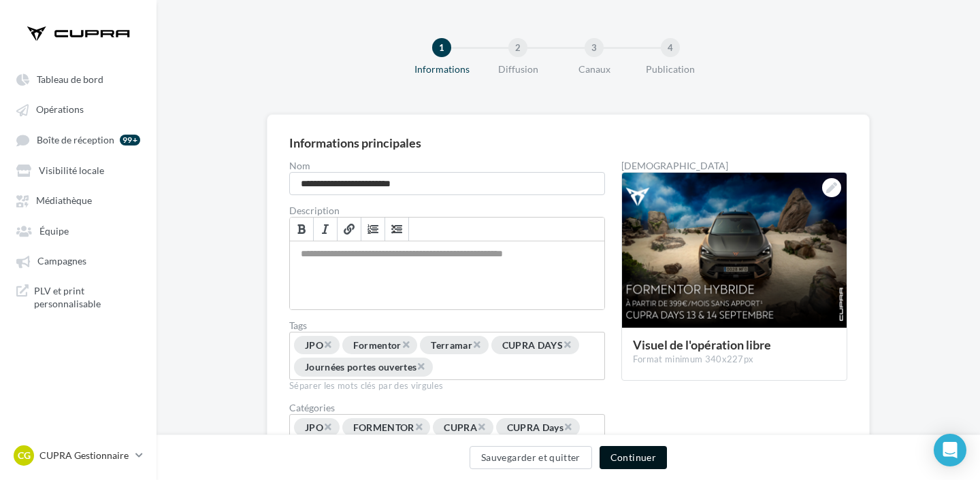 This screenshot has width=980, height=480. Describe the element at coordinates (447, 408) in the screenshot. I see `div: Catégories` at that location.